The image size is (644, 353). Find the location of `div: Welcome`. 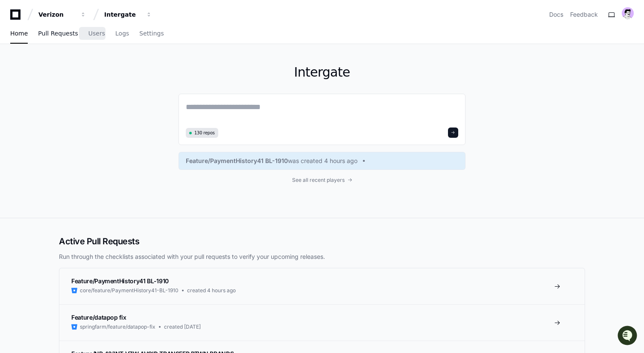

div: Welcome is located at coordinates (82, 41).